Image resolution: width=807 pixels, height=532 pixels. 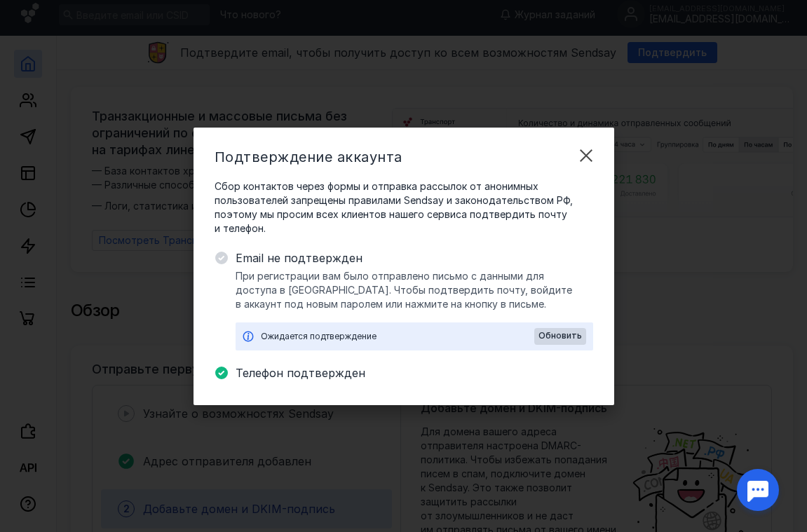 I want to click on span: Обновить, so click(x=560, y=336).